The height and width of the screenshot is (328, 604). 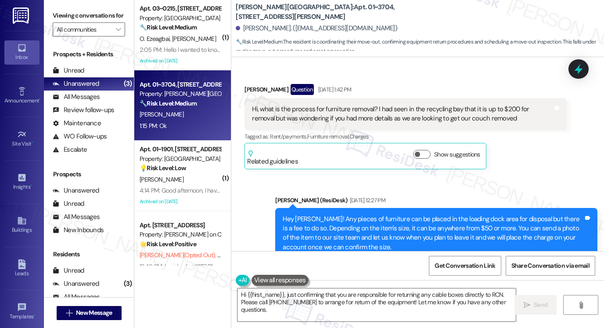 What do you see at coordinates (78, 230) in the screenshot?
I see `div: New Inbounds` at bounding box center [78, 230].